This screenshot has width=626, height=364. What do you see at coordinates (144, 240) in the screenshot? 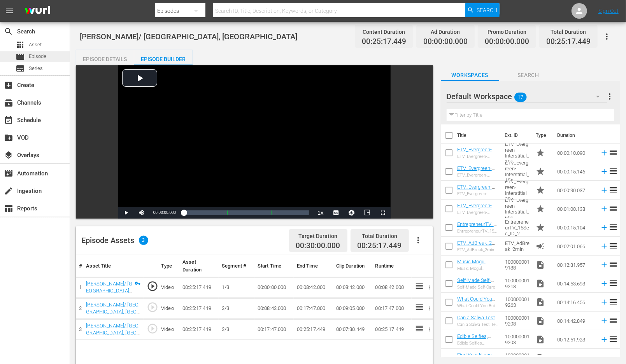
I see `span: 3` at bounding box center [144, 240].